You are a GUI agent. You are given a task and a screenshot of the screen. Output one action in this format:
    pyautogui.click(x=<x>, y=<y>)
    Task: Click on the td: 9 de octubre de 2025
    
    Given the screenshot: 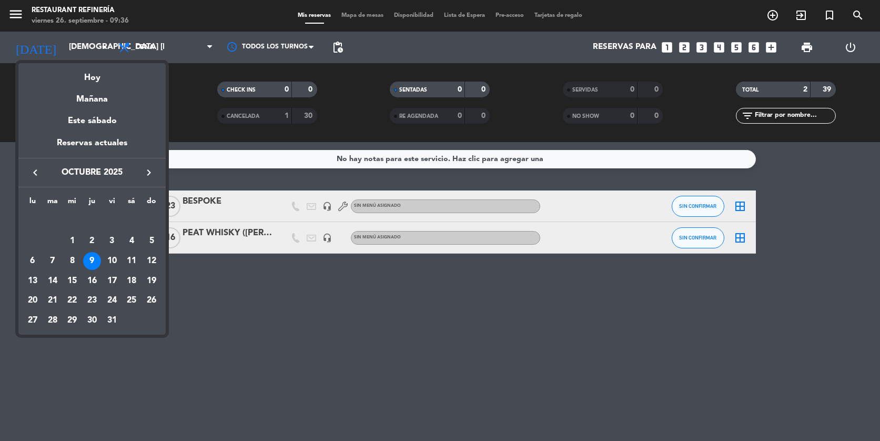 What is the action you would take?
    pyautogui.click(x=92, y=261)
    